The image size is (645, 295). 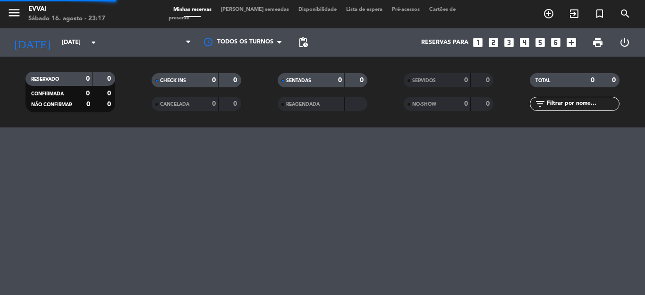 What do you see at coordinates (424, 104) in the screenshot?
I see `span: NO-SHOW` at bounding box center [424, 104].